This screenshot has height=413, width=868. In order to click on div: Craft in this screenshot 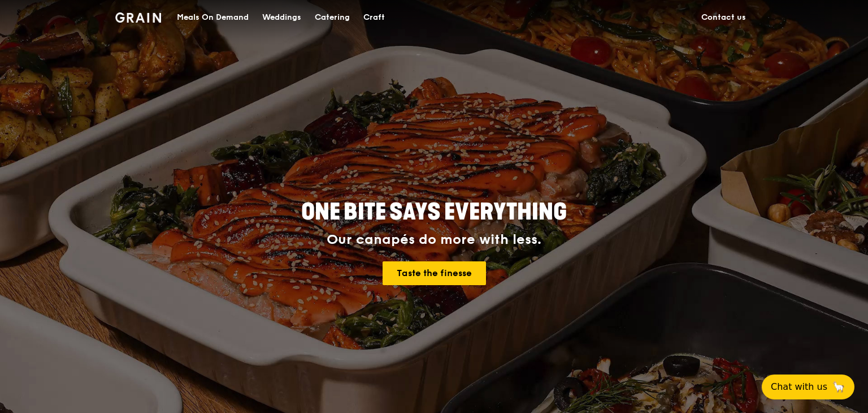, I will do `click(374, 17)`.